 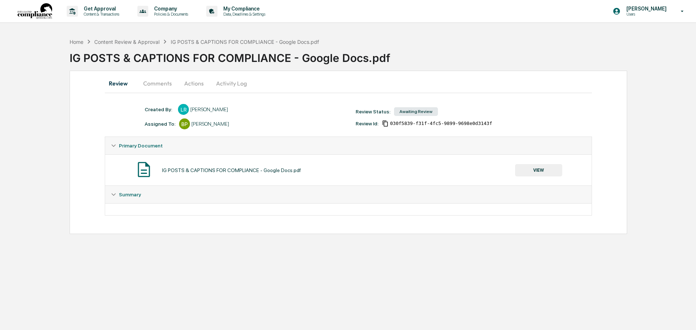 I want to click on span: Primary Document, so click(x=141, y=146).